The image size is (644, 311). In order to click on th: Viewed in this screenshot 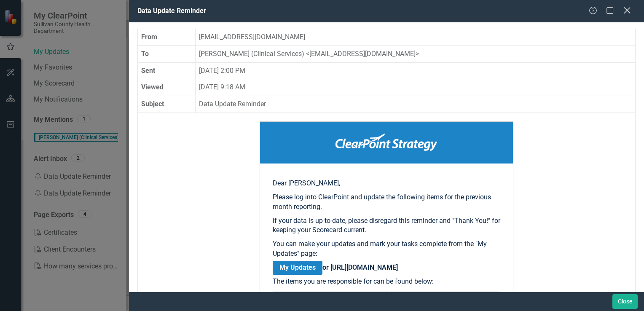, I will do `click(166, 88)`.